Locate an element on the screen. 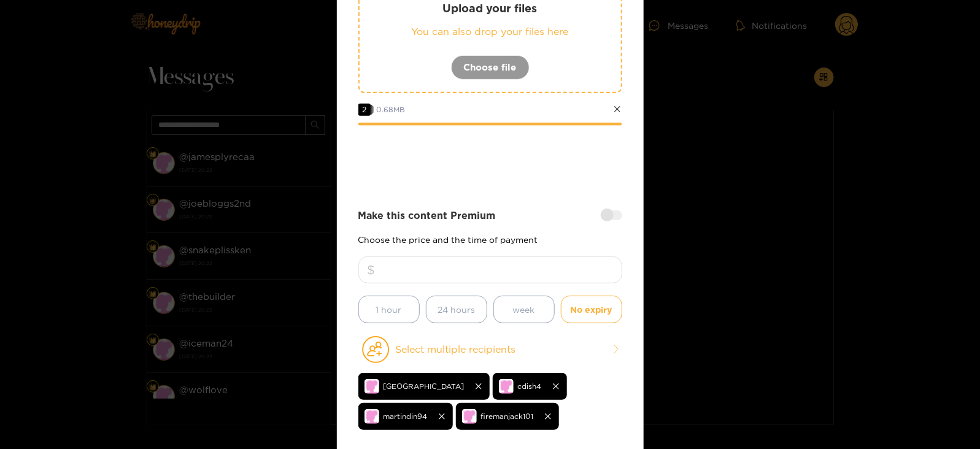 This screenshot has height=449, width=980. button: 1 hour is located at coordinates (389, 309).